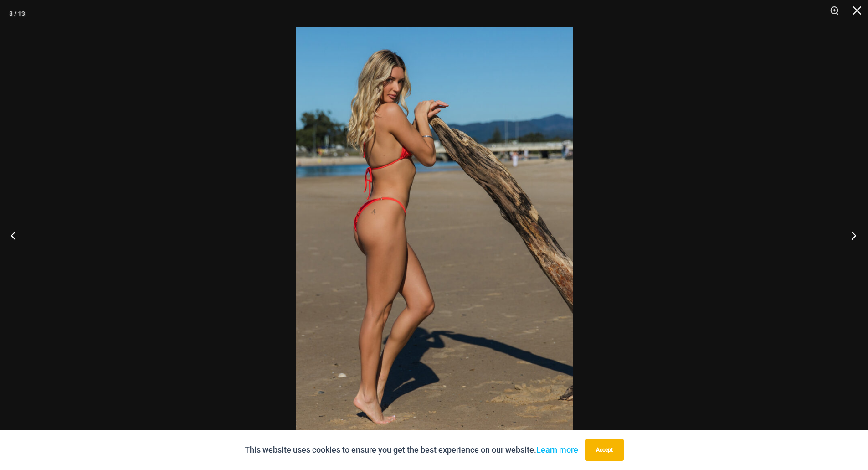 The image size is (868, 470). I want to click on div: 8 / 13, so click(17, 14).